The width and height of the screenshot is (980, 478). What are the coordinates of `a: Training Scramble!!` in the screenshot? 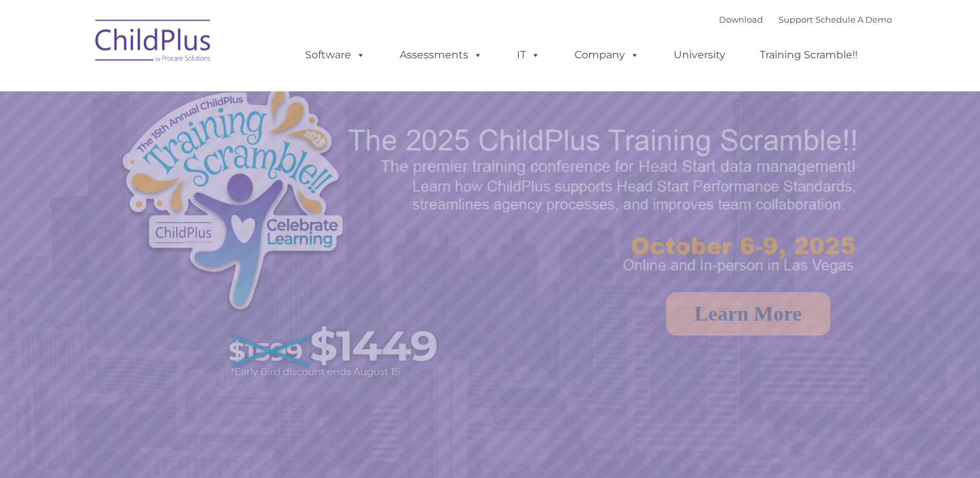 It's located at (808, 55).